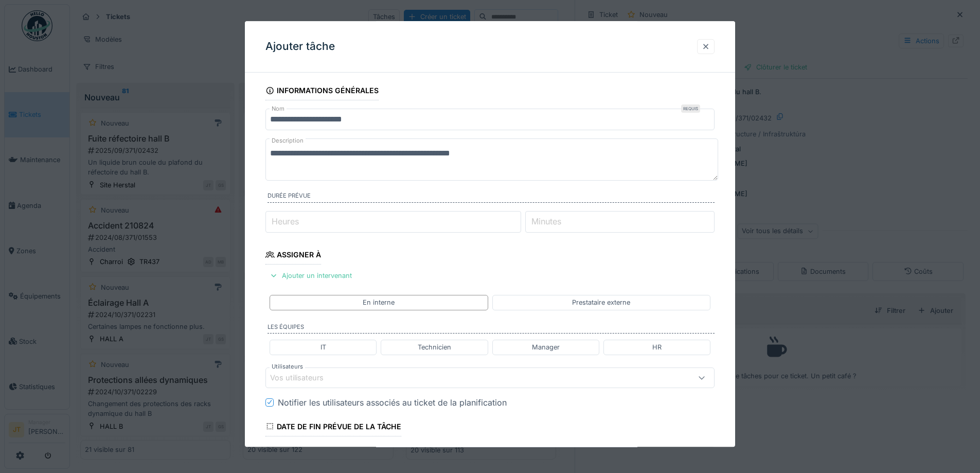 The width and height of the screenshot is (980, 473). I want to click on div: HR, so click(657, 347).